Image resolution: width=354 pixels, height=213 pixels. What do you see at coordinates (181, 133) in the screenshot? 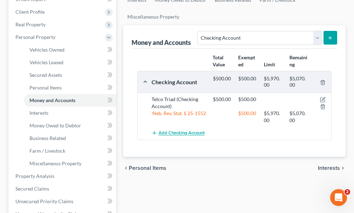
I see `span: Add Checking Account` at bounding box center [181, 133].